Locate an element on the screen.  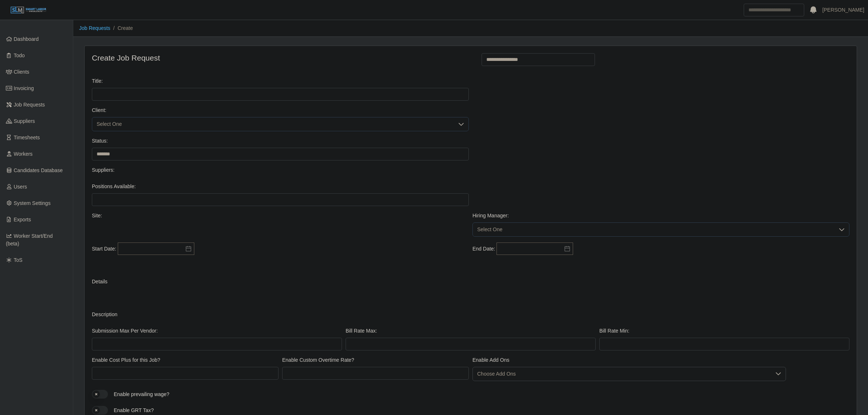
label: Title: is located at coordinates (97, 81).